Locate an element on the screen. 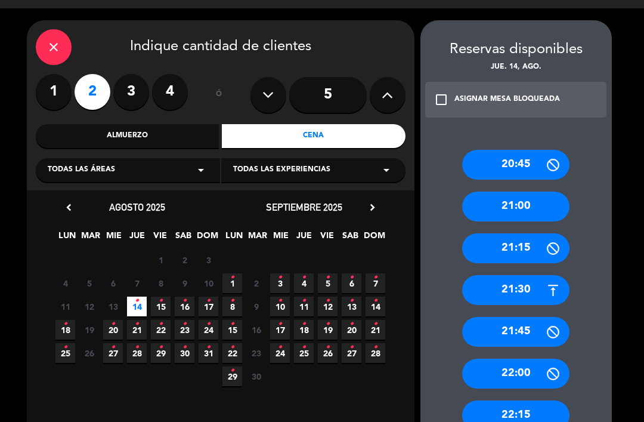 Image resolution: width=644 pixels, height=422 pixels. span: 20 is located at coordinates (351, 329).